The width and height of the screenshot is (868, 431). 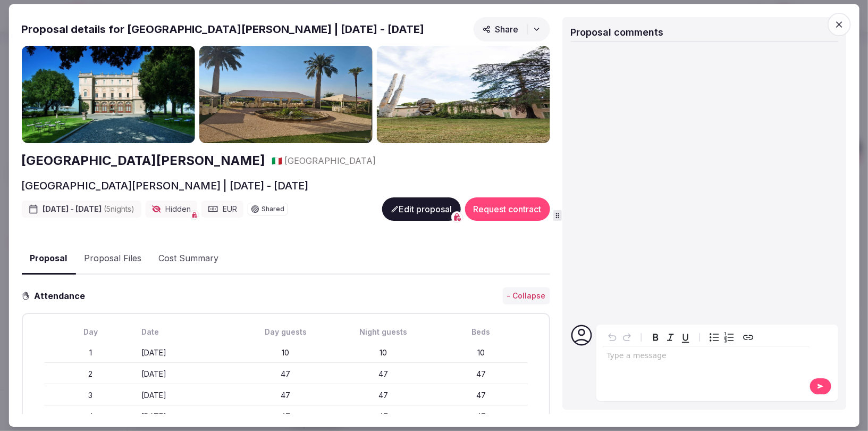 What do you see at coordinates (511, 29) in the screenshot?
I see `button: Share` at bounding box center [511, 29].